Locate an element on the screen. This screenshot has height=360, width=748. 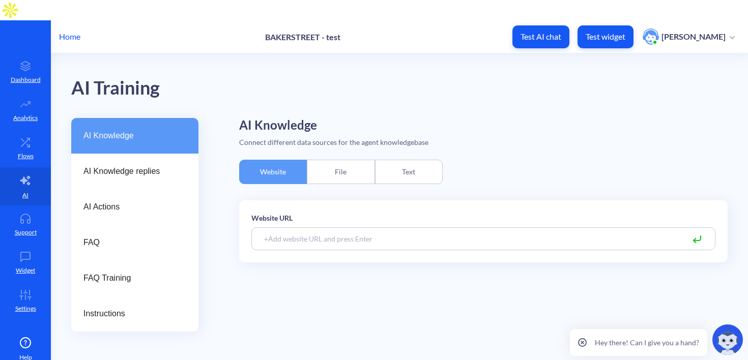
div: FAQ is located at coordinates (135, 243).